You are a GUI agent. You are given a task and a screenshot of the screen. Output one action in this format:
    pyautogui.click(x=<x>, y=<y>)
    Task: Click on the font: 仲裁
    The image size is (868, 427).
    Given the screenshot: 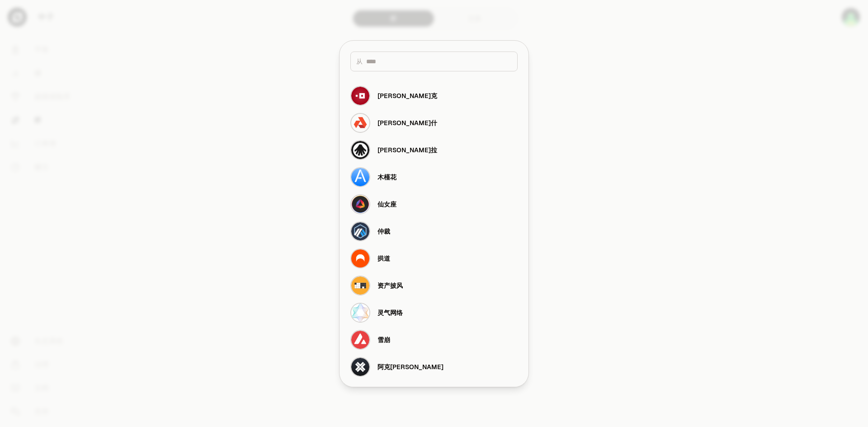 What is the action you would take?
    pyautogui.click(x=384, y=231)
    